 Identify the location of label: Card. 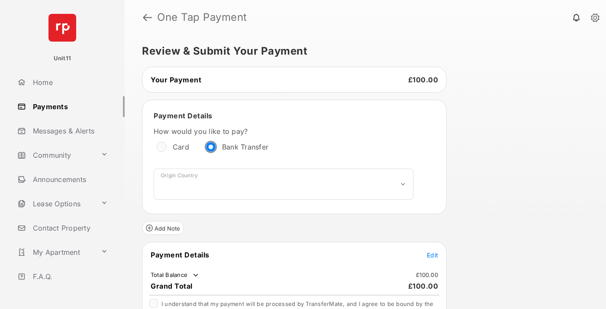
(181, 147).